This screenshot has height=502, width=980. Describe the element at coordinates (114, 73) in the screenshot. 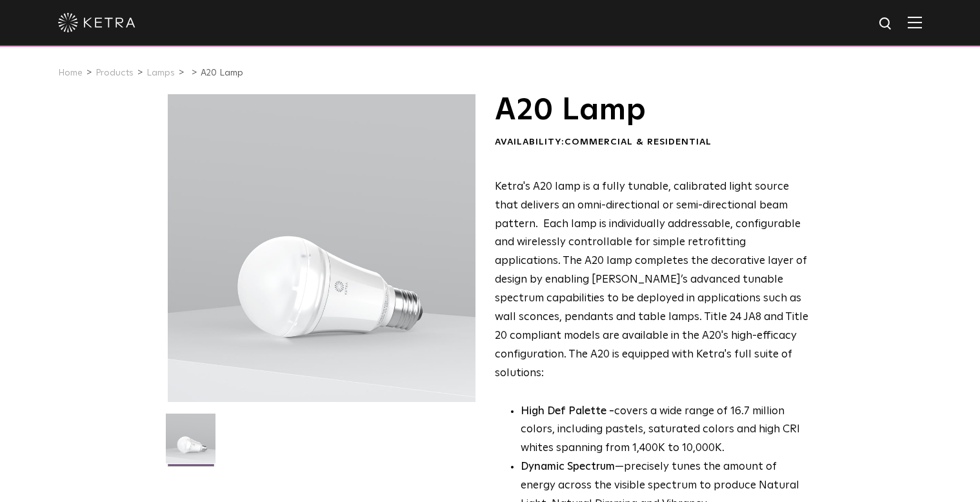

I see `a: Products` at that location.